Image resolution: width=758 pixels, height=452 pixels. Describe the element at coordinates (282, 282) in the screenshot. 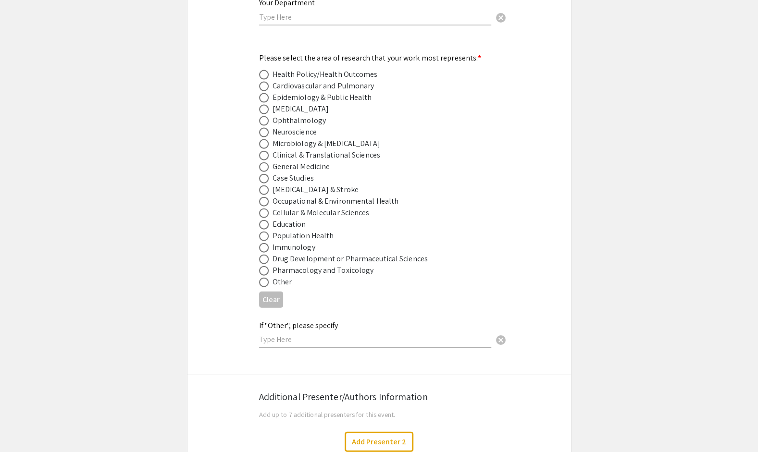

I see `div: Other` at that location.